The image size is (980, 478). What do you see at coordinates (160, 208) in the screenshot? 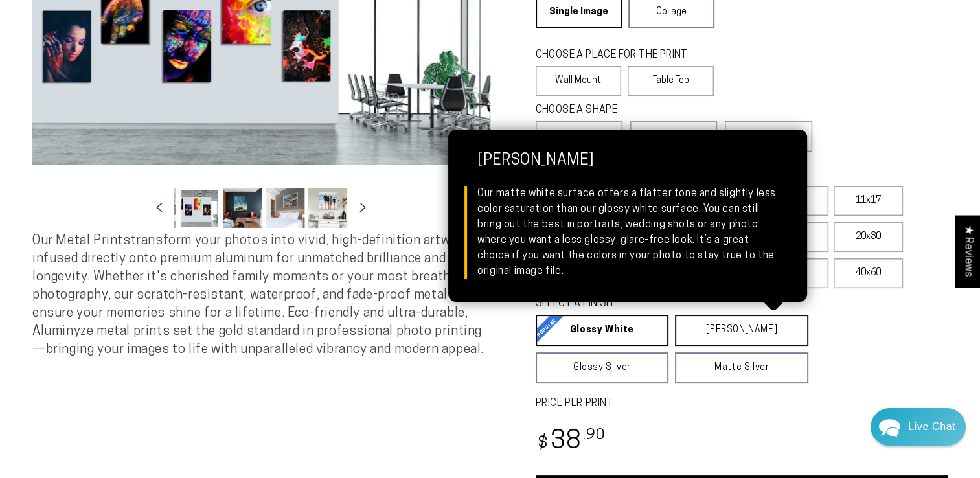
I see `button: Slide left` at bounding box center [160, 208].